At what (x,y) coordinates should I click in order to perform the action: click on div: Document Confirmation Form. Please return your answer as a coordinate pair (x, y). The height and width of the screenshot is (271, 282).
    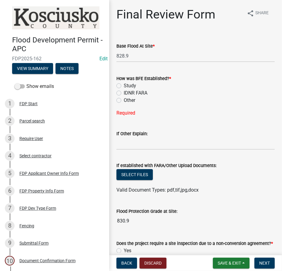
    Looking at the image, I should click on (47, 261).